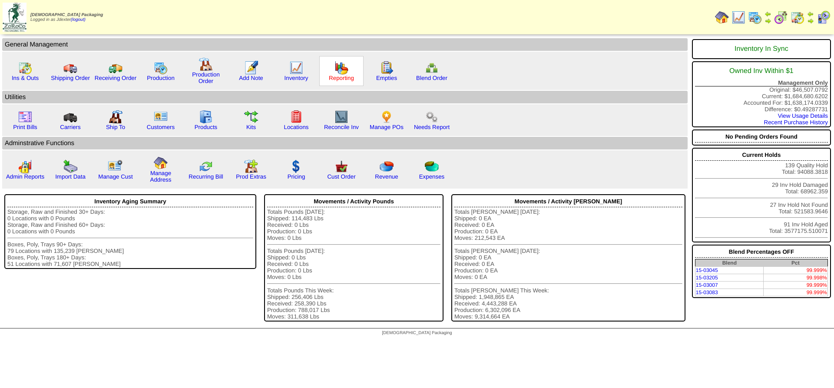 The height and width of the screenshot is (388, 834). Describe the element at coordinates (341, 176) in the screenshot. I see `a: Cust Order` at that location.